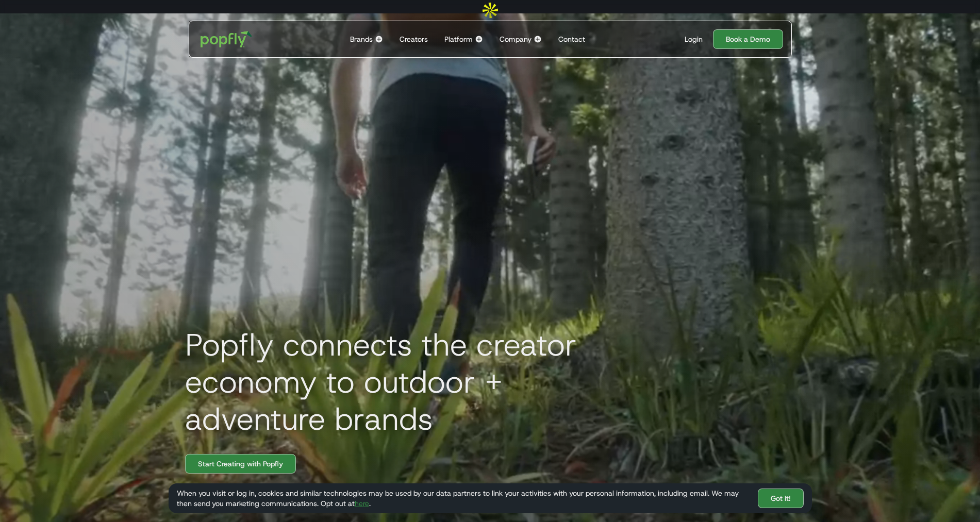 The height and width of the screenshot is (522, 980). What do you see at coordinates (571, 39) in the screenshot?
I see `div: Contact` at bounding box center [571, 39].